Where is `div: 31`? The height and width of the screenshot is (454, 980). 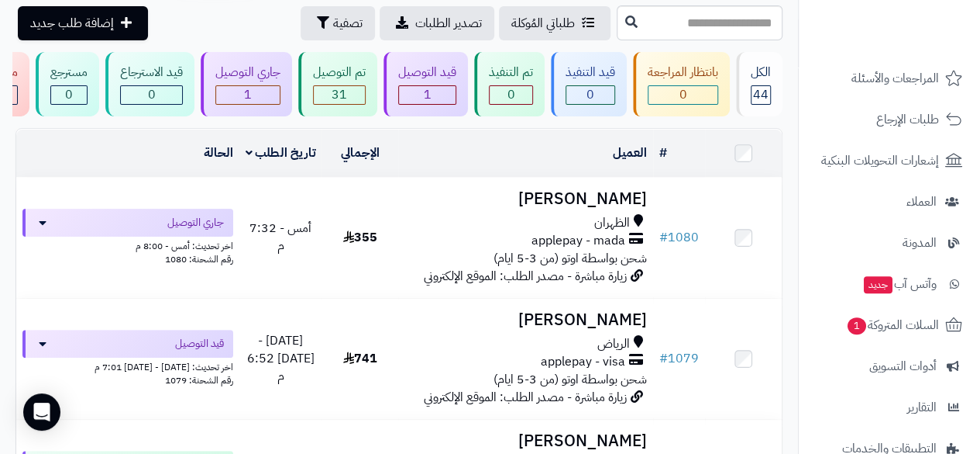
div: 31 is located at coordinates (340, 95).